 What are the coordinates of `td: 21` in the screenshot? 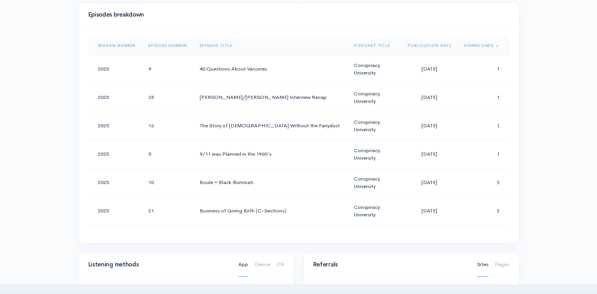 It's located at (168, 211).